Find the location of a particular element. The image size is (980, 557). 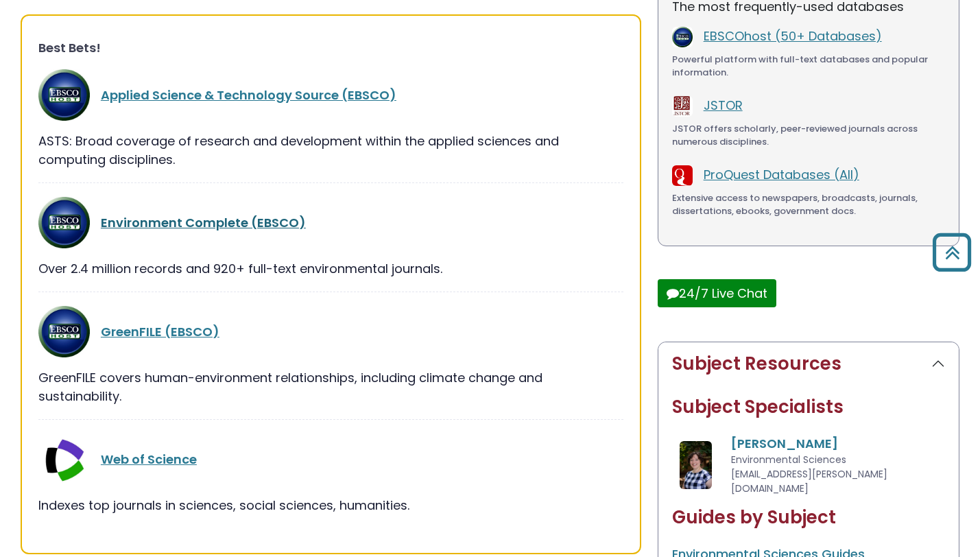

div: Over 2.4 million records and 920+ full-text environmental journals. is located at coordinates (330, 268).